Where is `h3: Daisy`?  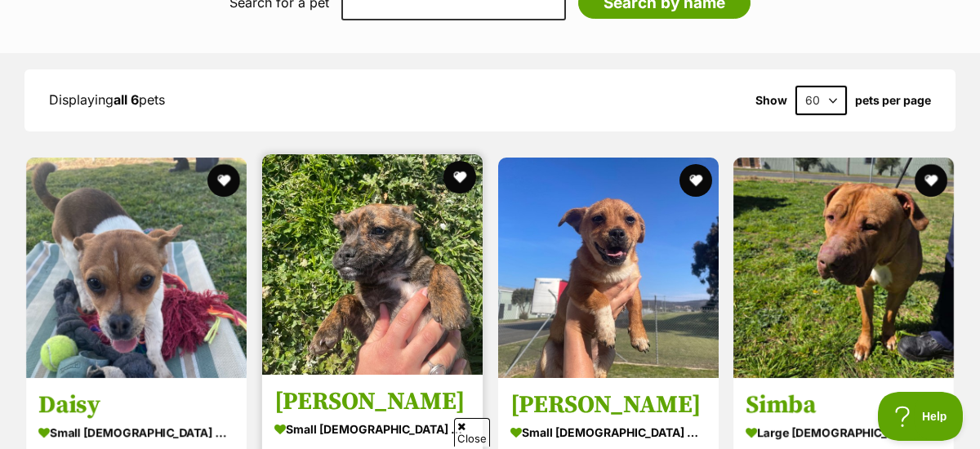 h3: Daisy is located at coordinates (136, 405).